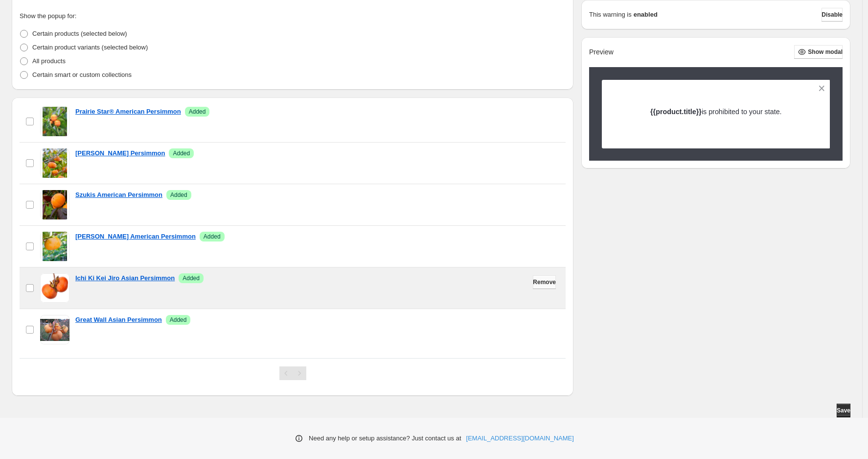 This screenshot has width=868, height=459. I want to click on a: Prairie Star® American Persimmon, so click(128, 112).